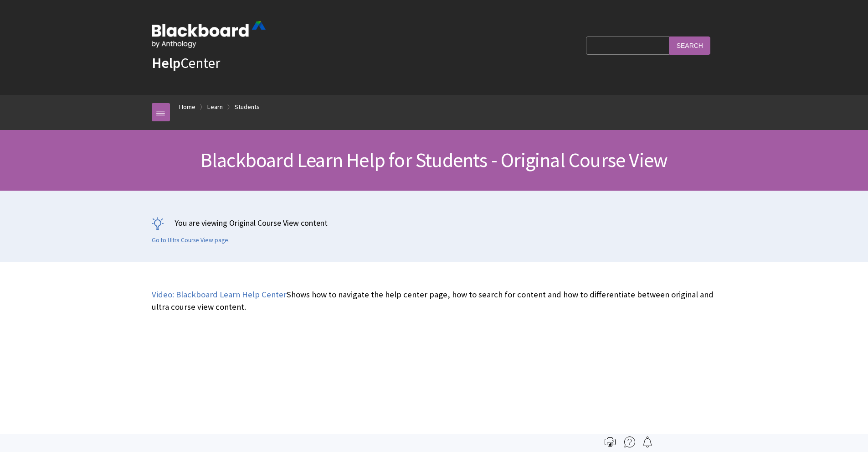 This screenshot has height=452, width=868. What do you see at coordinates (186, 63) in the screenshot?
I see `a: HelpCenter` at bounding box center [186, 63].